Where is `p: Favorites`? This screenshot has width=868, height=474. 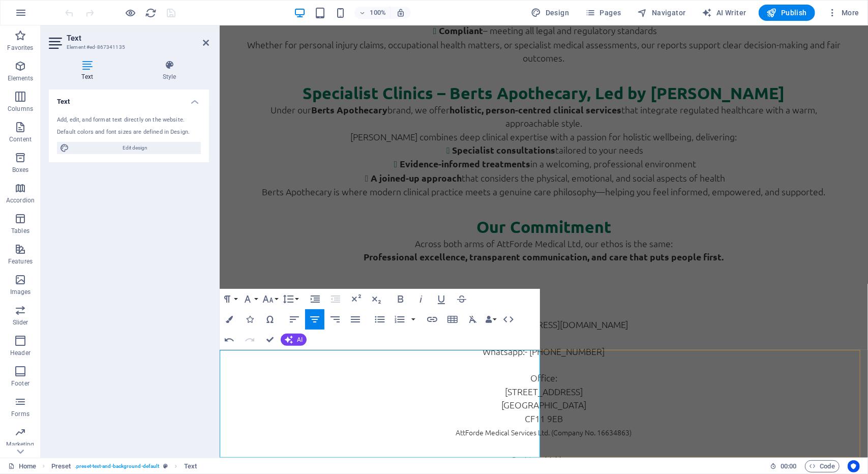
p: Favorites is located at coordinates (20, 48).